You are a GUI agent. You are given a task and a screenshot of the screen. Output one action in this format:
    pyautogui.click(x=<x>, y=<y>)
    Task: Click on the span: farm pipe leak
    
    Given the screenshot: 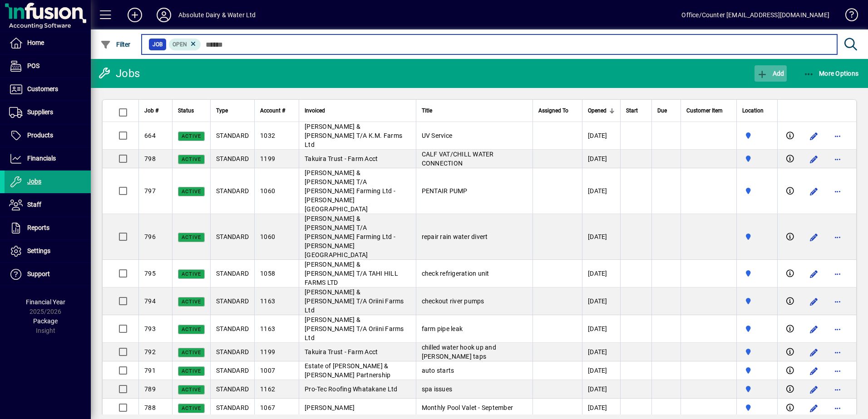 What is the action you would take?
    pyautogui.click(x=442, y=329)
    